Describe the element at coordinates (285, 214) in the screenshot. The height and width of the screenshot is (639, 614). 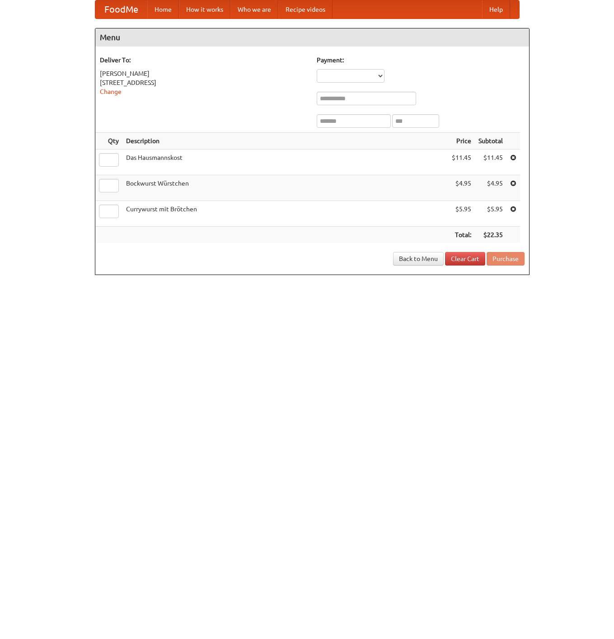
I see `td: Currywurst mit Brötchen` at that location.